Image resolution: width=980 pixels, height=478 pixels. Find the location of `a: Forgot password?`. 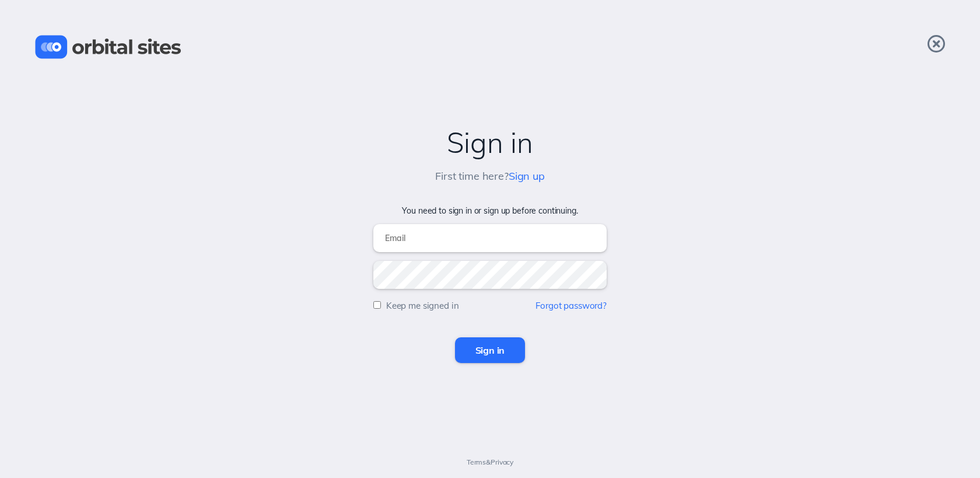

a: Forgot password? is located at coordinates (572, 305).